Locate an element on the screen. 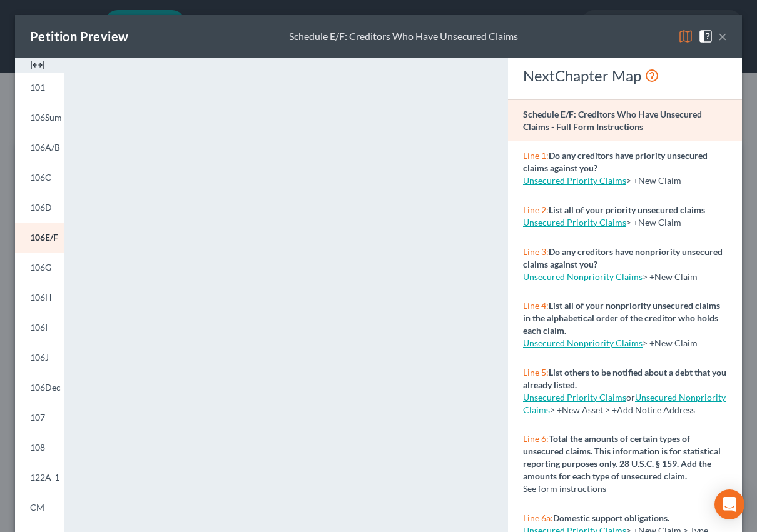  a: CM is located at coordinates (39, 508).